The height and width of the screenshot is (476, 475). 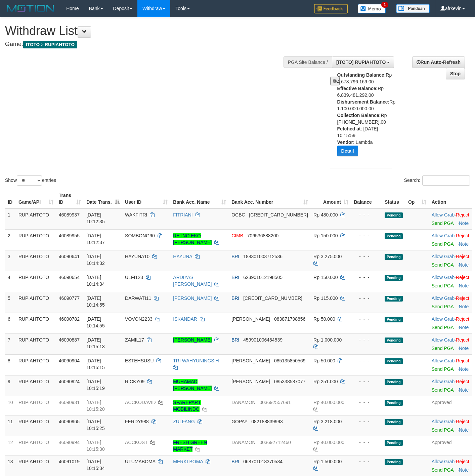 What do you see at coordinates (451, 445) in the screenshot?
I see `td: Approved` at bounding box center [451, 445].